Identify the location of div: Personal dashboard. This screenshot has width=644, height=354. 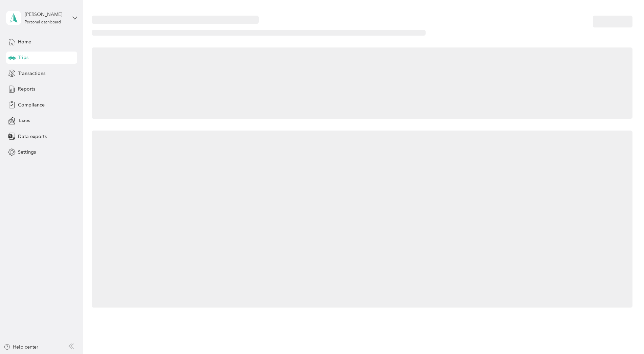
(43, 22).